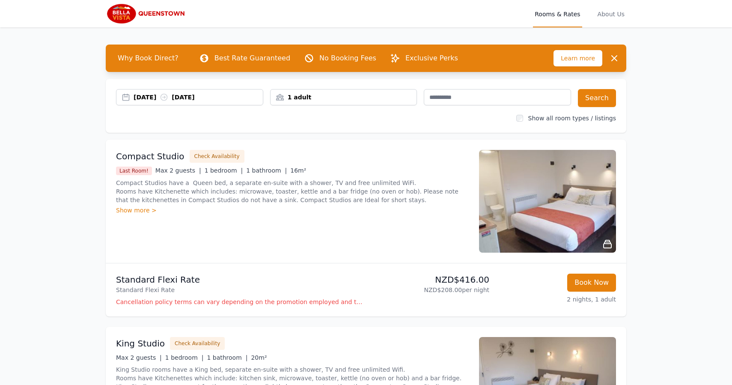 The image size is (732, 385). Describe the element at coordinates (572, 118) in the screenshot. I see `label: Show all room types / listings` at that location.